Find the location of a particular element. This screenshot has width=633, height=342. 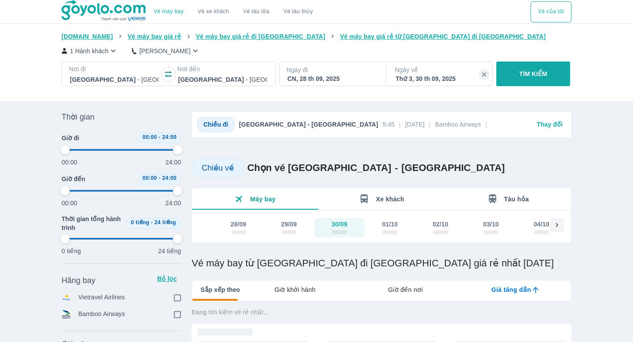

div: 29/09 is located at coordinates (289, 224).